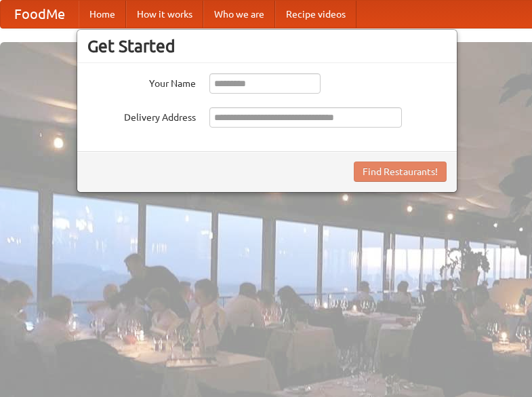  What do you see at coordinates (165, 14) in the screenshot?
I see `a: How it works` at bounding box center [165, 14].